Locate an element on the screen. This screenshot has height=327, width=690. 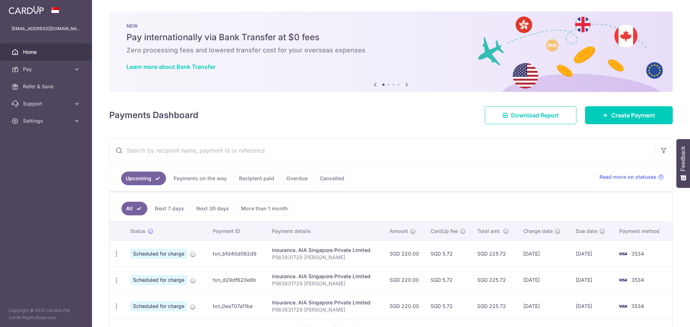
a: Download Report is located at coordinates (530, 115).